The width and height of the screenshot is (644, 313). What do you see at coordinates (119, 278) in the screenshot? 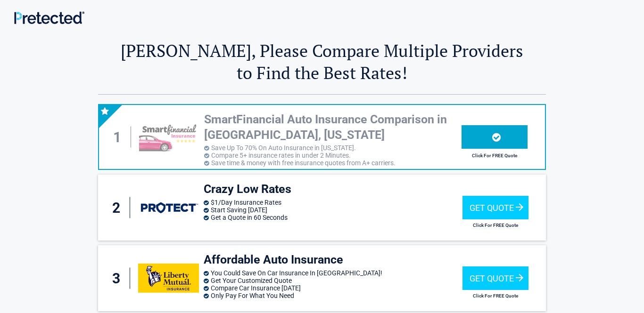
I see `div: 3` at bounding box center [119, 278].